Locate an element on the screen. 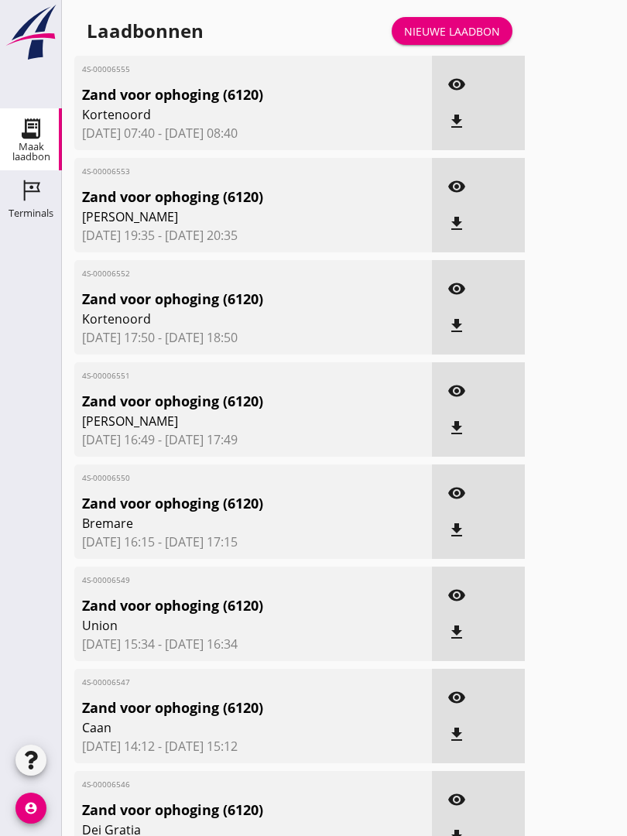 The width and height of the screenshot is (627, 836). img: logo-small.a267ee39.svg is located at coordinates (31, 32).